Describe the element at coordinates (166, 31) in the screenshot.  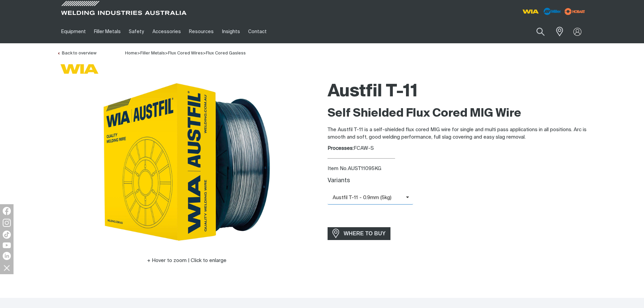
I see `a: Accessories` at that location.